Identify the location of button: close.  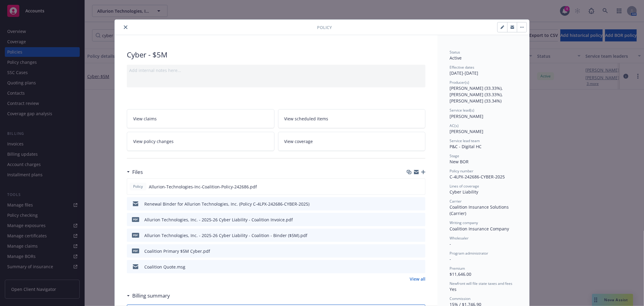
(126, 27).